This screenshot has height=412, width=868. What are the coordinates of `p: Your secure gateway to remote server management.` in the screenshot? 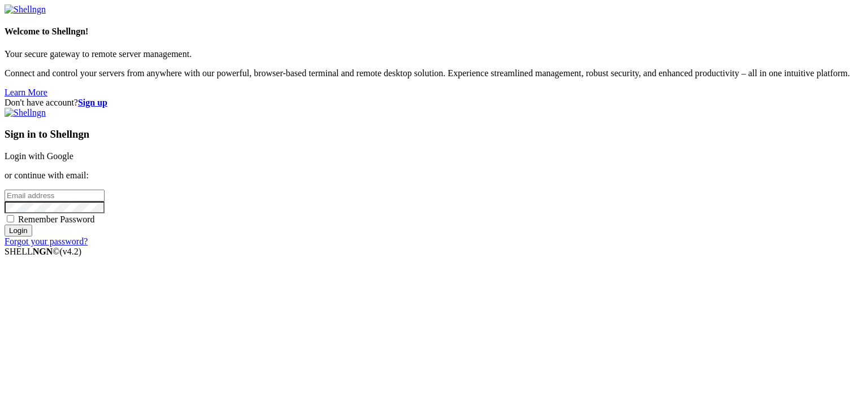 It's located at (434, 54).